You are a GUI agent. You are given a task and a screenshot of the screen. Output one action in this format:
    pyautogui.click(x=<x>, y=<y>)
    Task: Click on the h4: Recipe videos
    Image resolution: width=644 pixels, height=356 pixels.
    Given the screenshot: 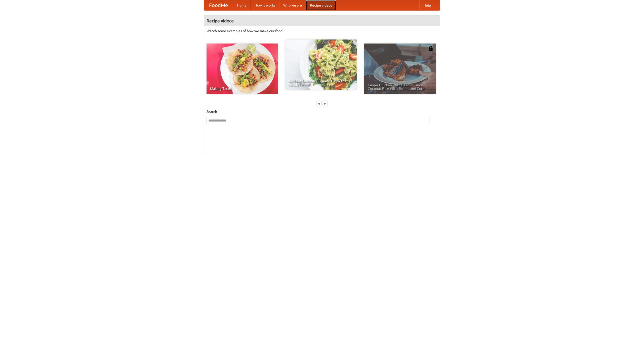 What is the action you would take?
    pyautogui.click(x=322, y=21)
    